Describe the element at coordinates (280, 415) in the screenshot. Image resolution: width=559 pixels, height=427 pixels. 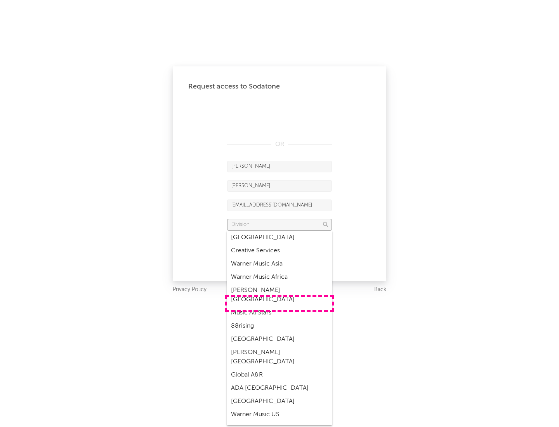
I see `div: Warner Music US` at that location.